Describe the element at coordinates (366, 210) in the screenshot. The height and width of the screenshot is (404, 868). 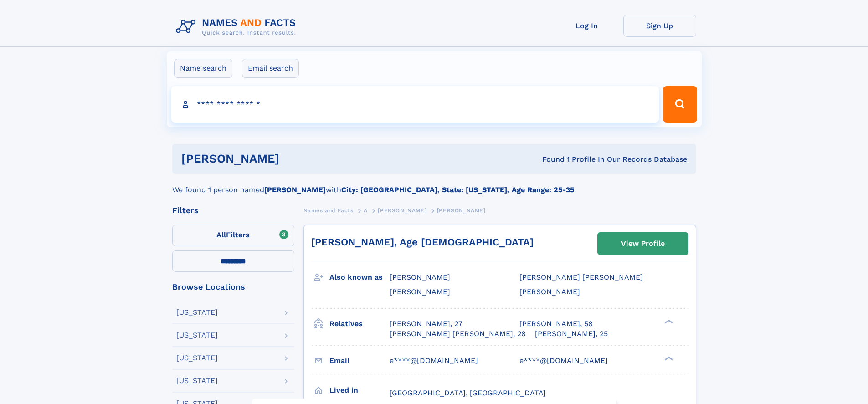
I see `span: A` at that location.